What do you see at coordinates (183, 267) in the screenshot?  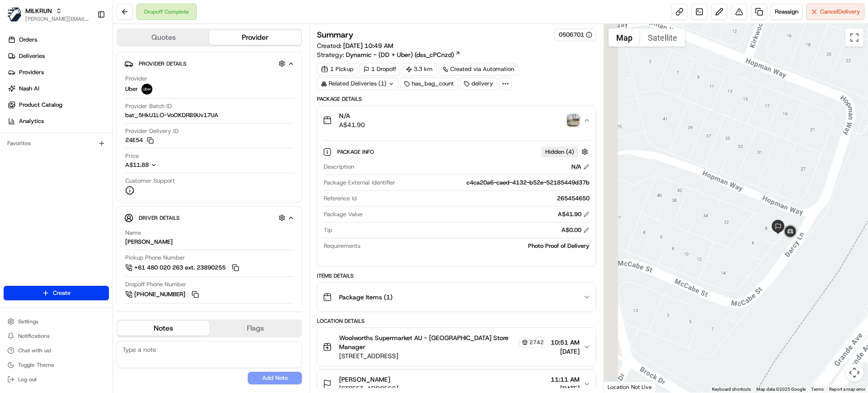 I see `button: +61 480 020 263 ext. 23890255` at bounding box center [183, 267].